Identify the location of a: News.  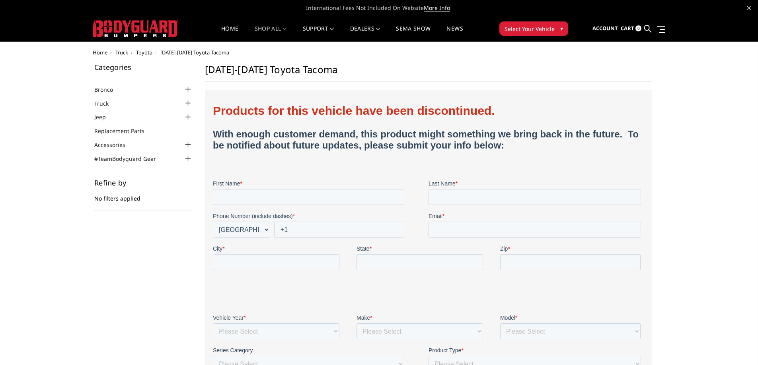
(454, 33).